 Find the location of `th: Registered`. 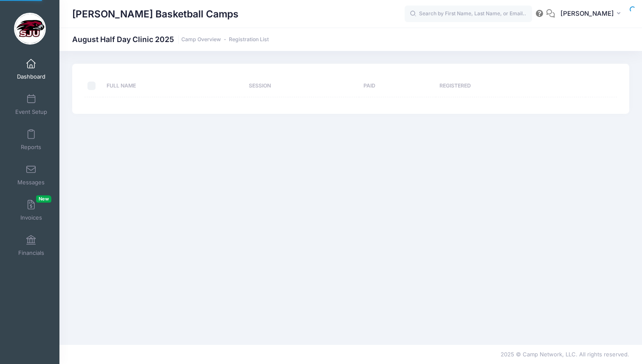

th: Registered is located at coordinates (510, 86).